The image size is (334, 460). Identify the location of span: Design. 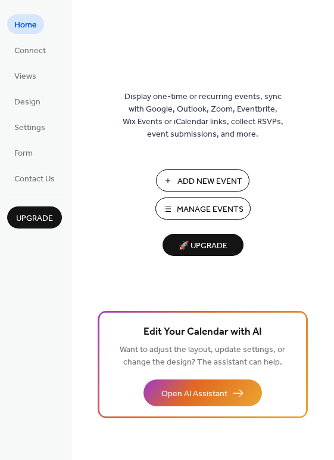
(27, 102).